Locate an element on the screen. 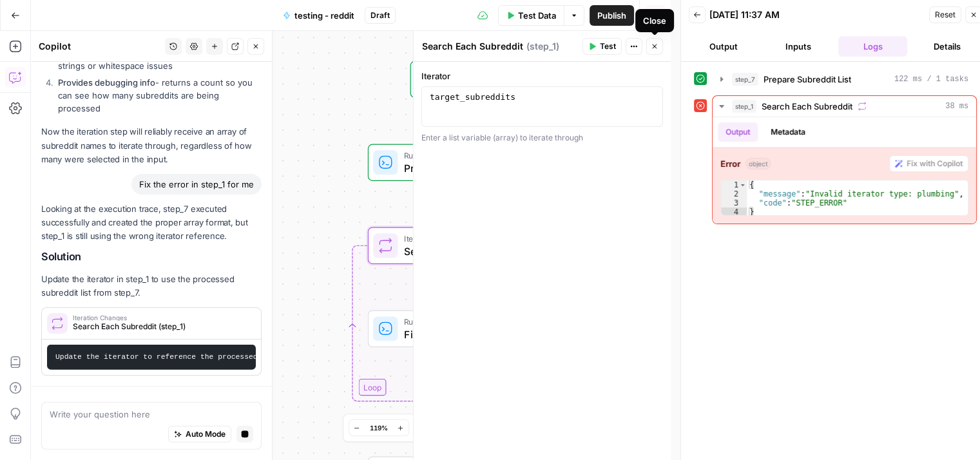 This screenshot has width=980, height=460. span: Publish is located at coordinates (611, 15).